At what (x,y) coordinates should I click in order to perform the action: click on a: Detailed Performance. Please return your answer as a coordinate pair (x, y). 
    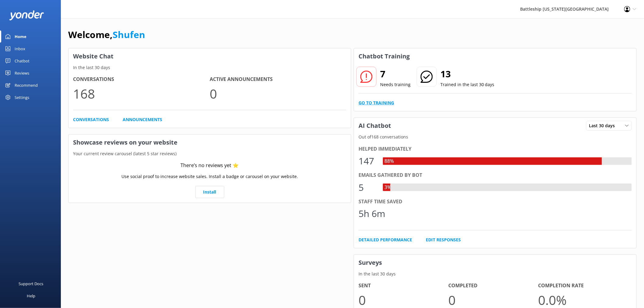
    Looking at the image, I should click on (385, 240).